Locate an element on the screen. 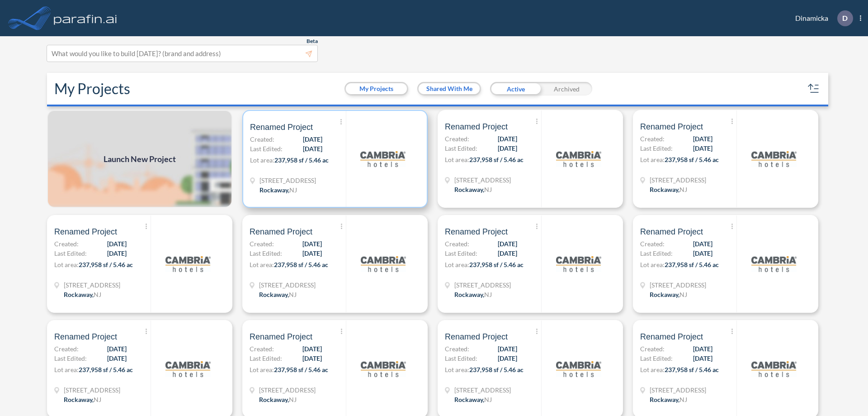  div: Dinamicka is located at coordinates (821, 18).